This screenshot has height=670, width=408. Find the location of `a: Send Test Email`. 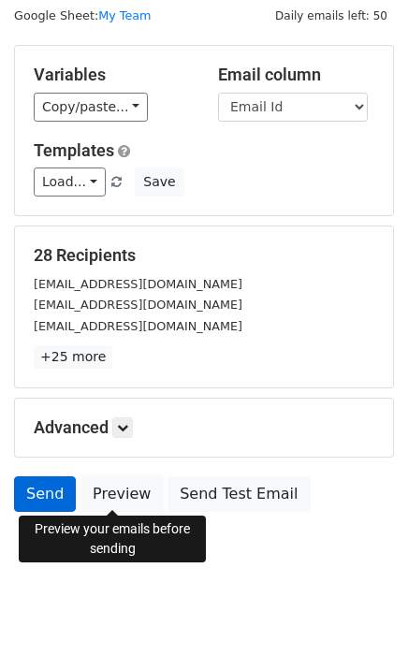

a: Send Test Email is located at coordinates (238, 494).